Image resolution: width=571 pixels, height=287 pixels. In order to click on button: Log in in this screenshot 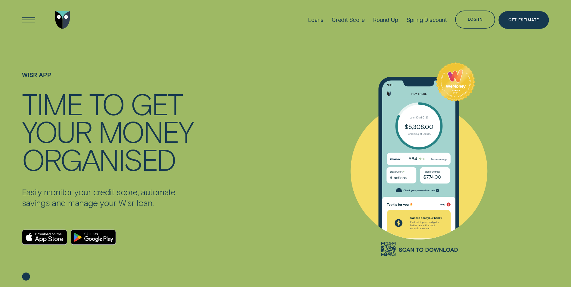, I will do `click(475, 20)`.